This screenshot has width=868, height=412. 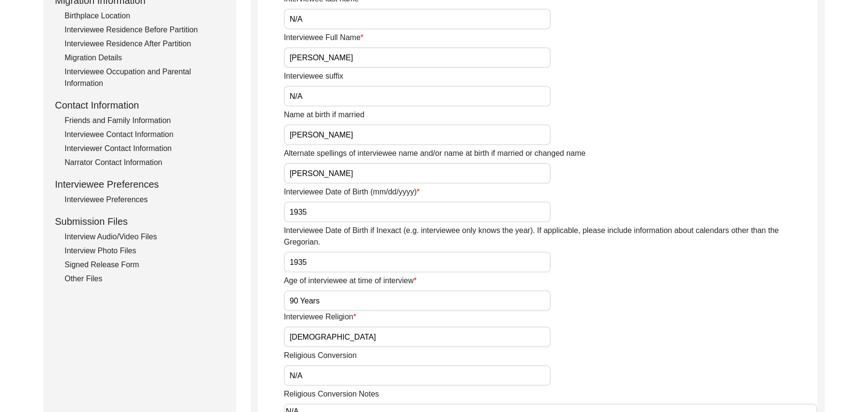 I want to click on div: Interviewee Residence Before Partition, so click(x=145, y=30).